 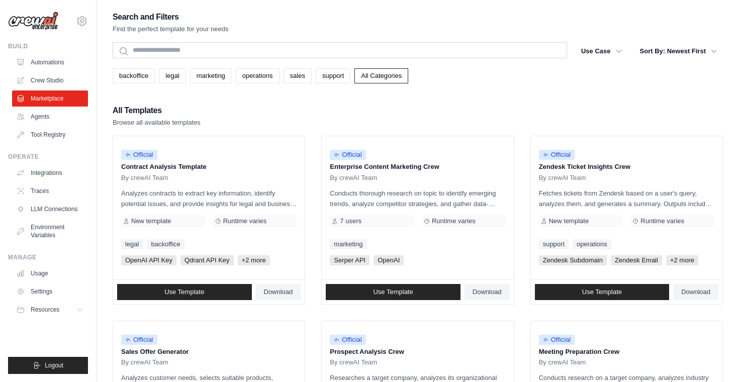 What do you see at coordinates (627, 352) in the screenshot?
I see `p: Meeting Preparation Crew` at bounding box center [627, 352].